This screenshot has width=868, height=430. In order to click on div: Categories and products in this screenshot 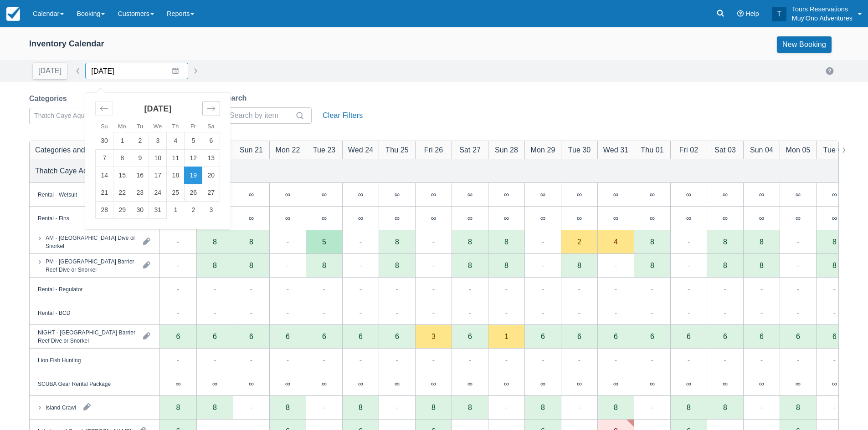, I will do `click(75, 150)`.